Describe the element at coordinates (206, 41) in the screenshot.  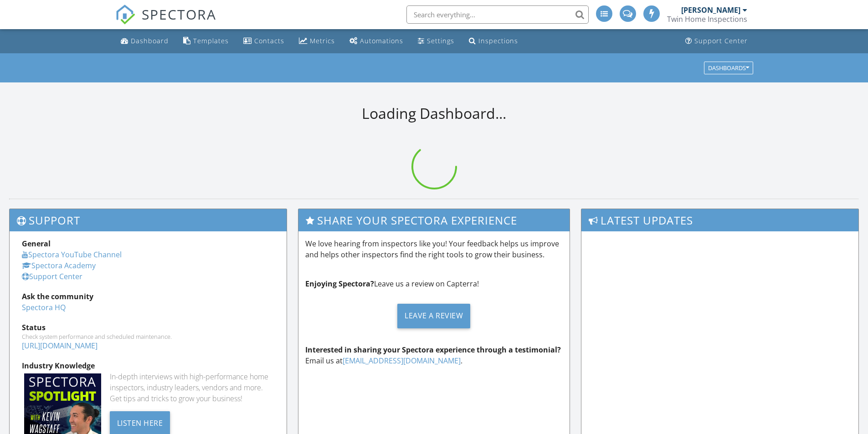
I see `a: Templates` at that location.